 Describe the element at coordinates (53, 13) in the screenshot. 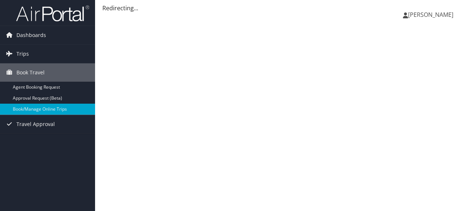

I see `img: airportal-logo.png` at that location.